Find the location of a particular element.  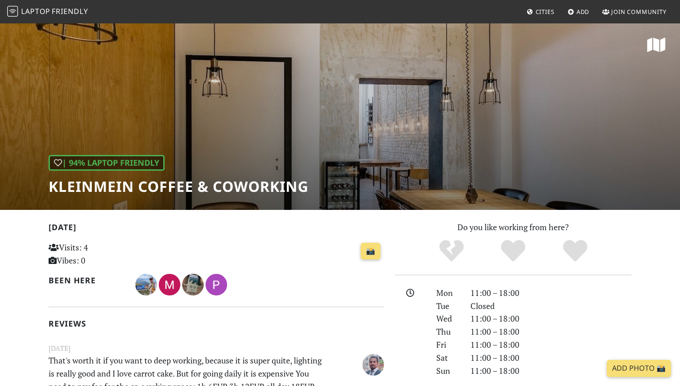

img: LaptopFriendly is located at coordinates (13, 11).